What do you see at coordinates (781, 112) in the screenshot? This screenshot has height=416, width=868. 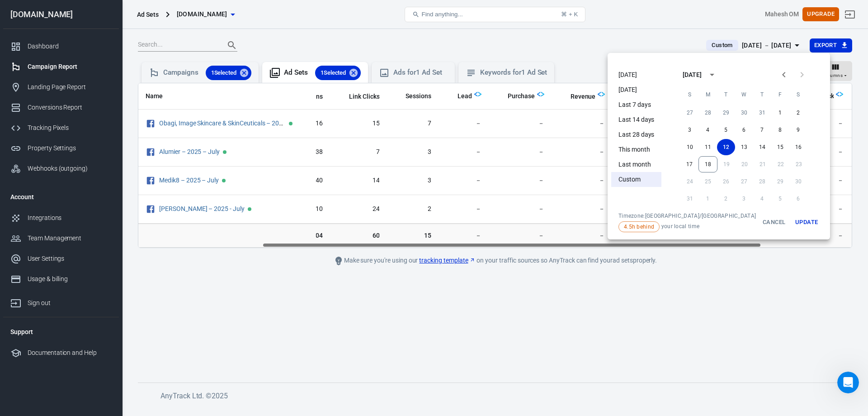 I see `button: 1` at bounding box center [781, 112].